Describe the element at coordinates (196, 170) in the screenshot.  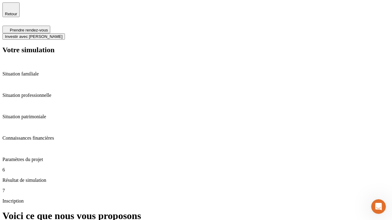
I see `p: 6` at that location.